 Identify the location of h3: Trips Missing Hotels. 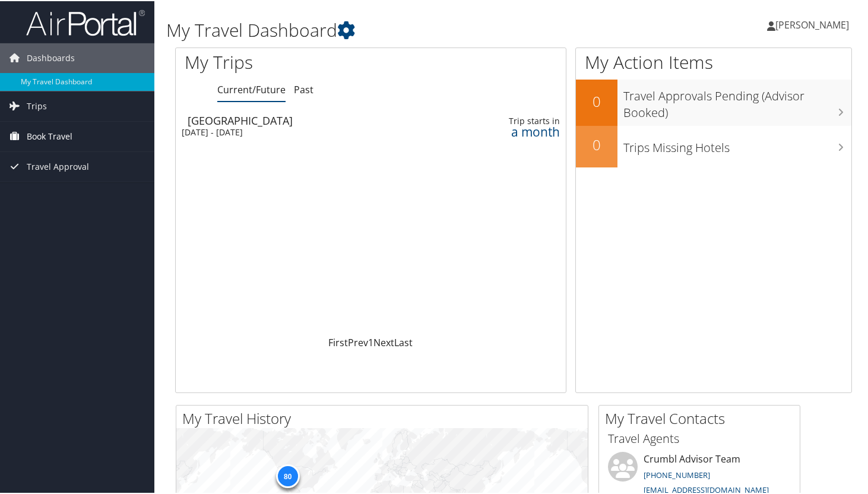
(737, 144).